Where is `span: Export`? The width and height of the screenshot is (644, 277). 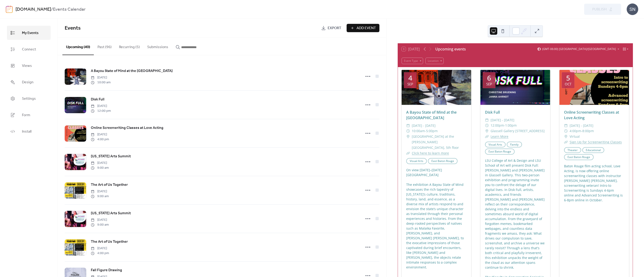 span: Export is located at coordinates (334, 28).